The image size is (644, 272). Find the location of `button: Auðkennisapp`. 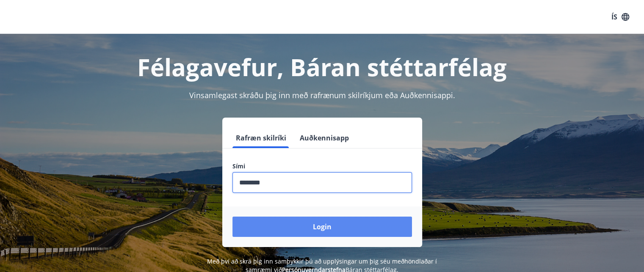

button: Auðkennisapp is located at coordinates (325, 138).